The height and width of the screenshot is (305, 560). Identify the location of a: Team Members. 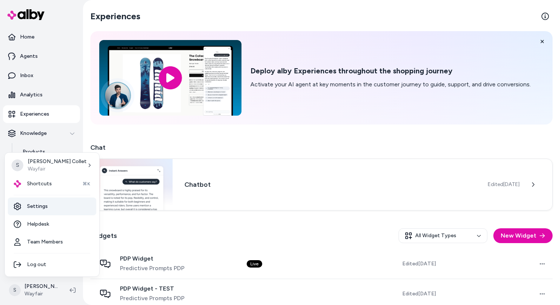
(52, 242).